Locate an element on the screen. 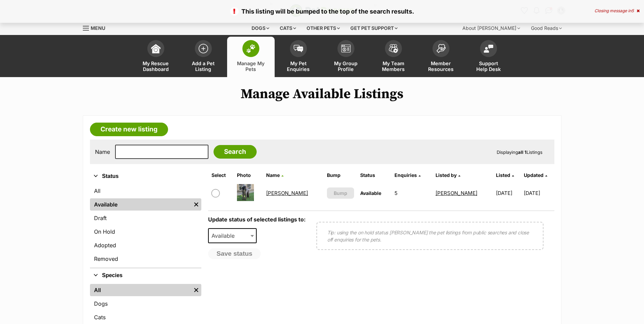 Image resolution: width=644 pixels, height=324 pixels. a: My Rescue Dashboard is located at coordinates (156, 57).